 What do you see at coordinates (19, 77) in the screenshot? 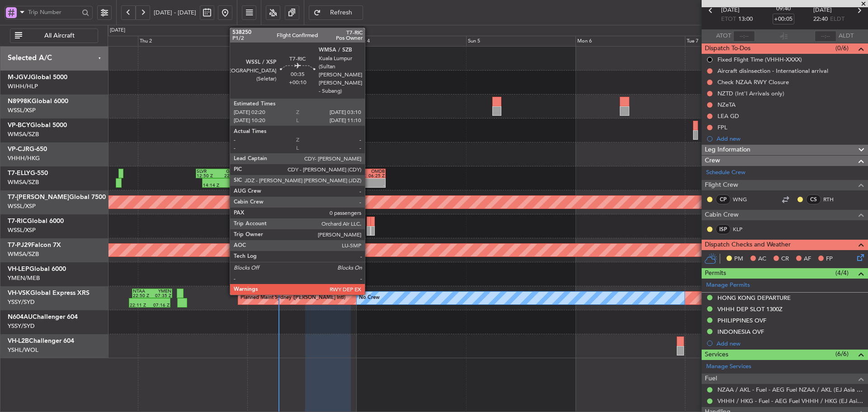
I see `span: M-JGVJ` at bounding box center [19, 77].